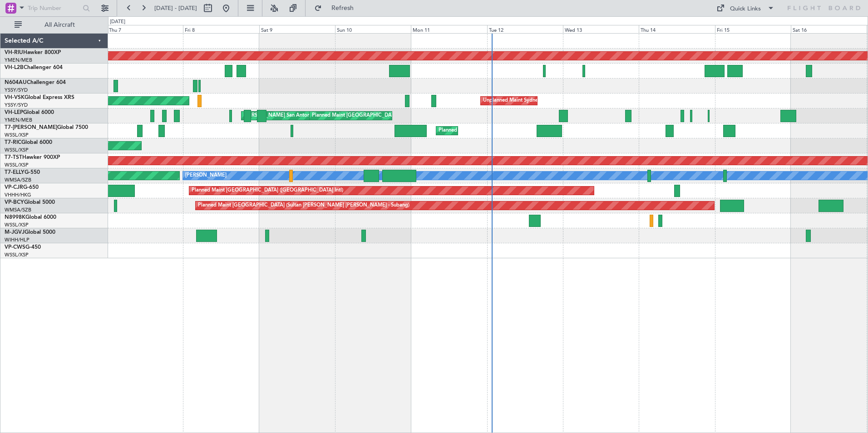 The height and width of the screenshot is (433, 868). I want to click on div: Fri 8, so click(221, 29).